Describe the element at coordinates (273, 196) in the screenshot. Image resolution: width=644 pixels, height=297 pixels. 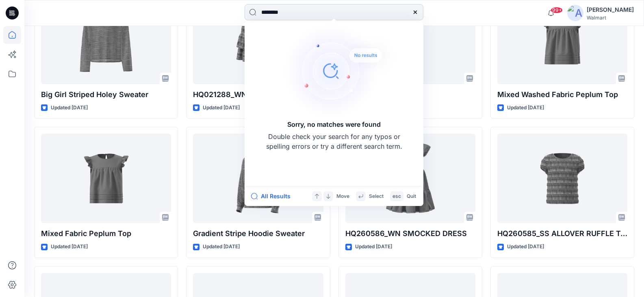
I see `a: All Results` at that location.